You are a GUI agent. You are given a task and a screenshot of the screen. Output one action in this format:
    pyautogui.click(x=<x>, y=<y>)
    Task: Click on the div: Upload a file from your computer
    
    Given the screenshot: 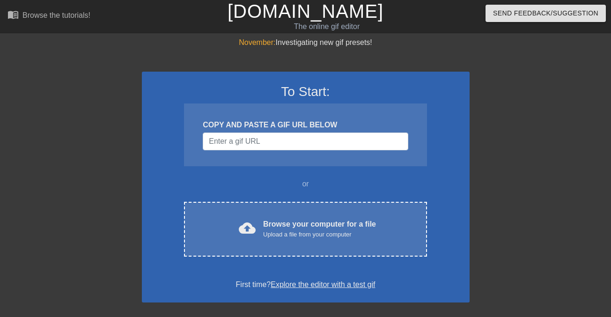 What is the action you would take?
    pyautogui.click(x=319, y=235)
    